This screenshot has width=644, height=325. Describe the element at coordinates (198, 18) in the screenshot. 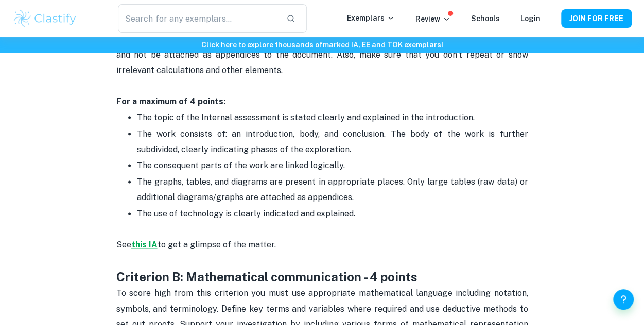

I see `input: Search for any exemplars...` at that location.